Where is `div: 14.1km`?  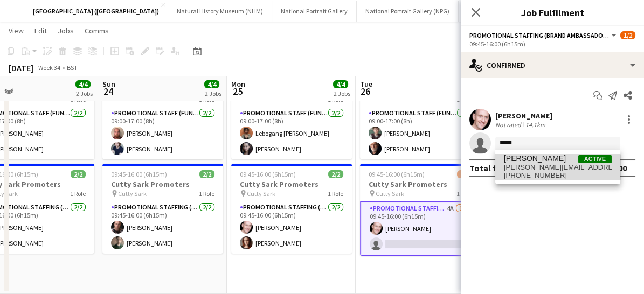 div: 14.1km is located at coordinates (535, 124).